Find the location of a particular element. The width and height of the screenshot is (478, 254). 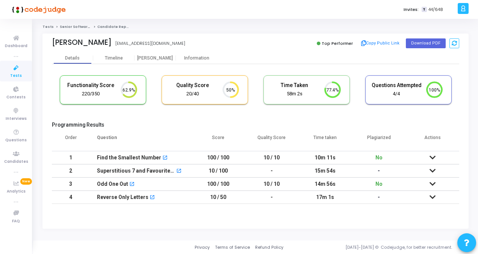

div: Timeline is located at coordinates (114, 58).